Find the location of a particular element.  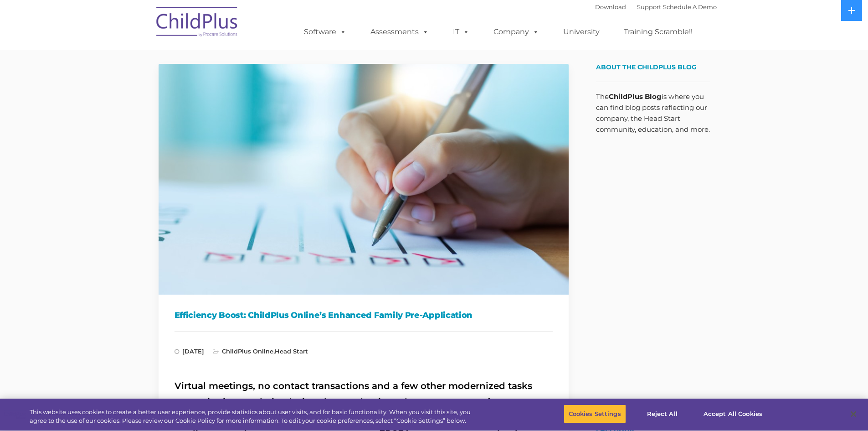

a: ChildPlus Online is located at coordinates (248, 351).